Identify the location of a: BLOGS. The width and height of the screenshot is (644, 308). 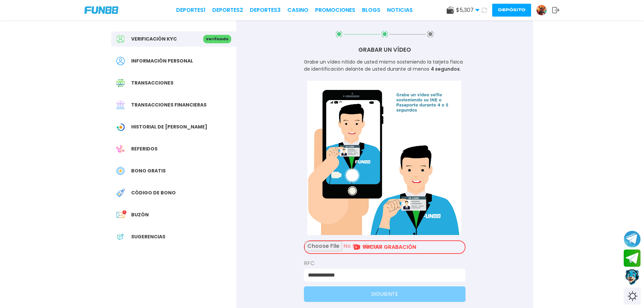
(371, 10).